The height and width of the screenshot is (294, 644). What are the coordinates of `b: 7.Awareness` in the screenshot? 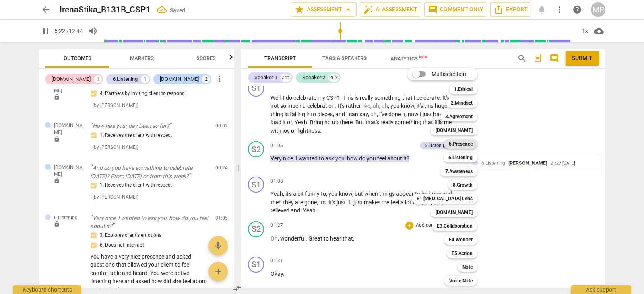 It's located at (459, 172).